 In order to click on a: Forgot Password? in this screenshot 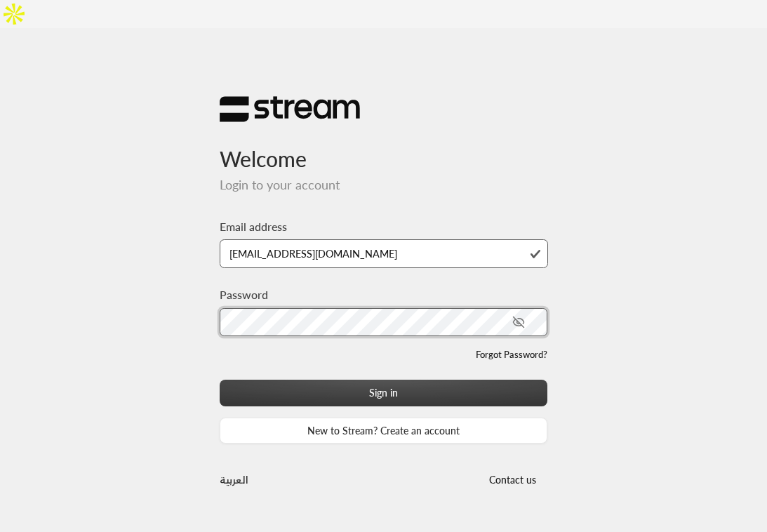, I will do `click(512, 355)`.